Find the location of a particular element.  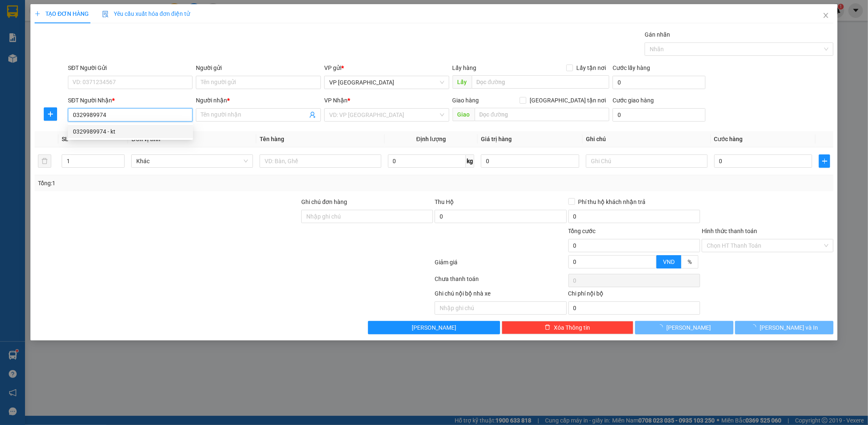

span: Lấy is located at coordinates (462, 82).